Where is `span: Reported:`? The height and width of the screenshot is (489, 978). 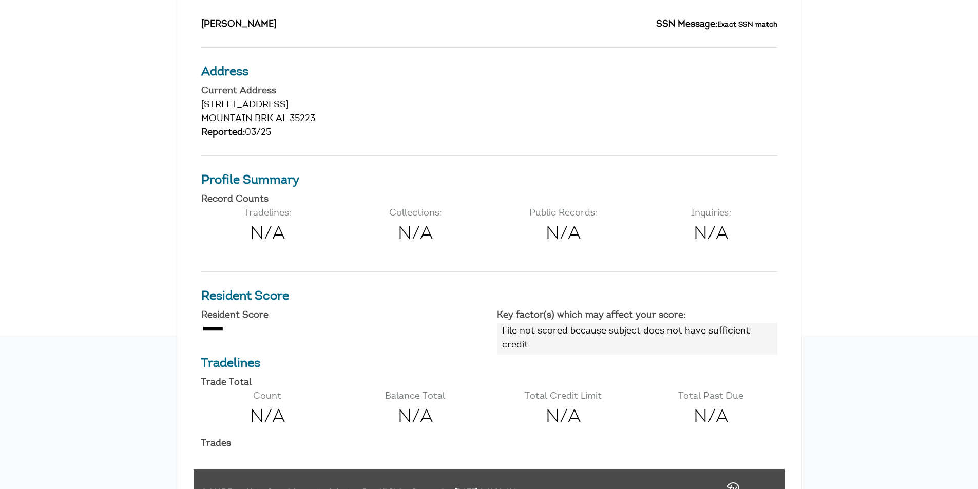 span: Reported: is located at coordinates (223, 133).